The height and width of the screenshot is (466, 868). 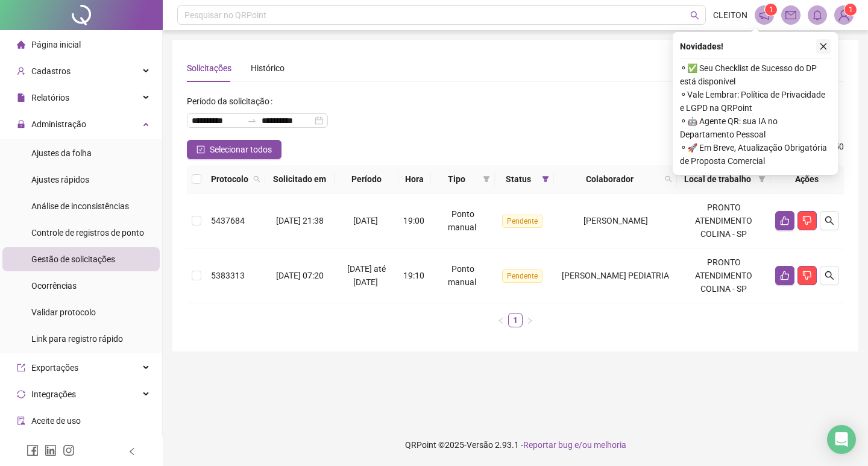 What do you see at coordinates (228, 221) in the screenshot?
I see `span: 5437684` at bounding box center [228, 221].